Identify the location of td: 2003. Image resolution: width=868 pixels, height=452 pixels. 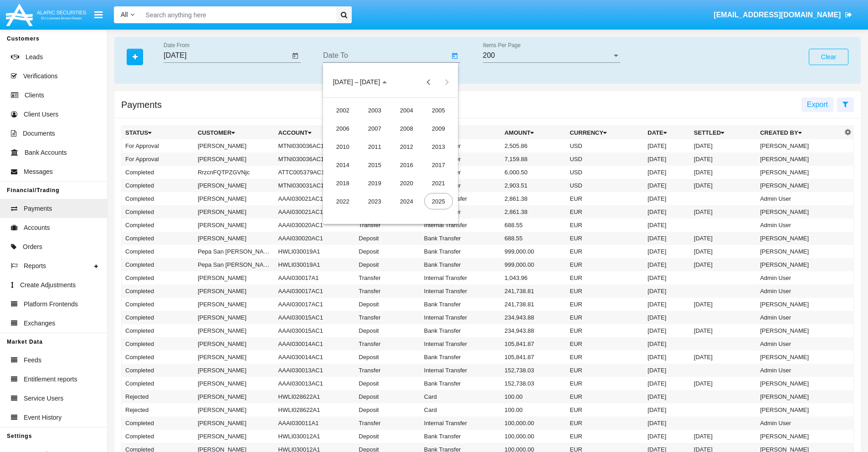
(374, 110).